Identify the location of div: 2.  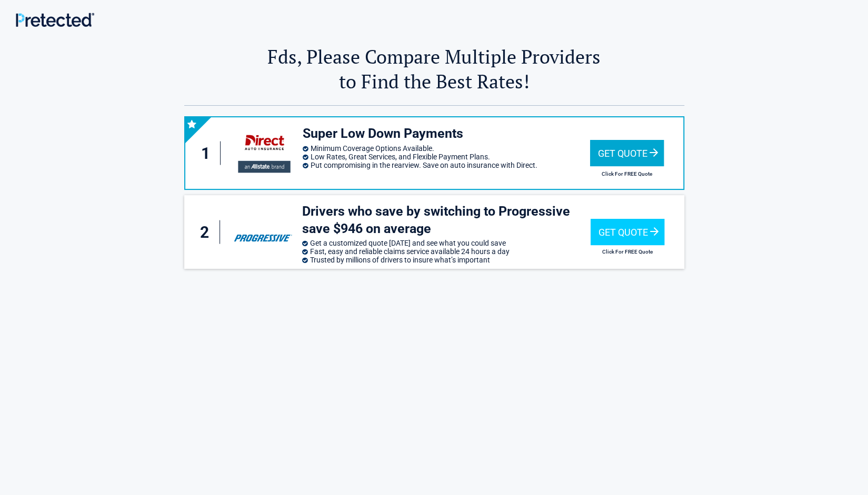
(207, 232).